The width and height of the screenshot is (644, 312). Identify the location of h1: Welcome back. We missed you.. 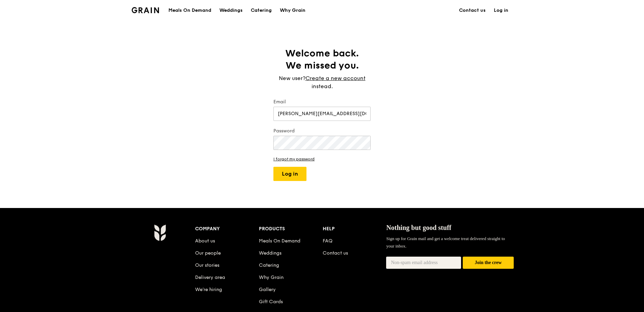
(322, 59).